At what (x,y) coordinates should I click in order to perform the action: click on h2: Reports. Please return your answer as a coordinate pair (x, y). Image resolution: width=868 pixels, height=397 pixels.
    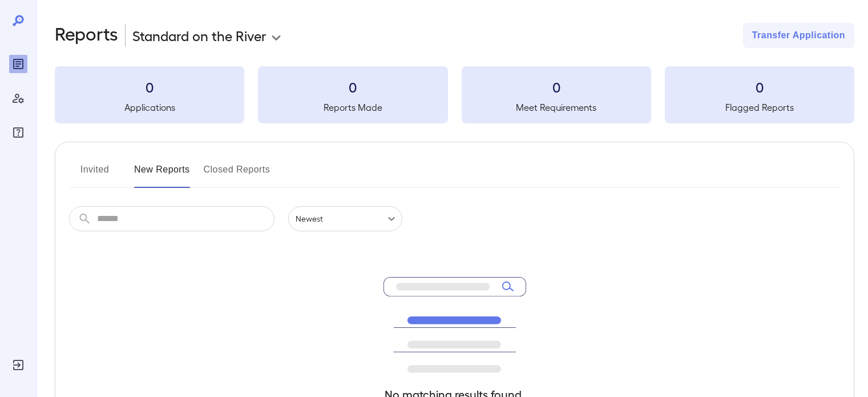
    Looking at the image, I should click on (86, 35).